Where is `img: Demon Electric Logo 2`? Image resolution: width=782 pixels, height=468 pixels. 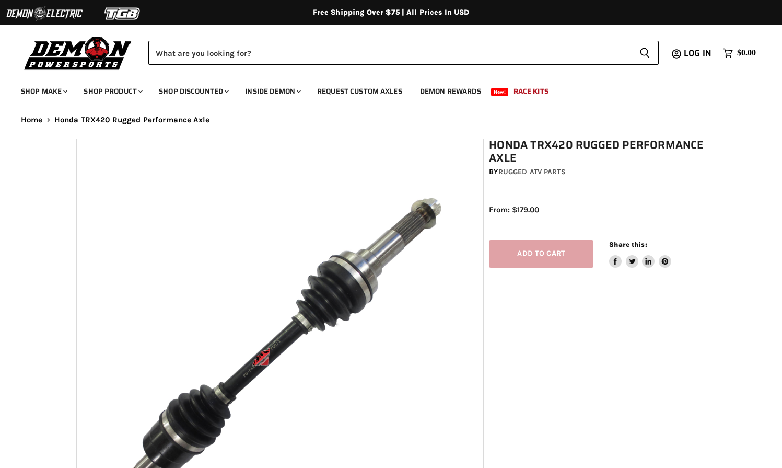 img: Demon Electric Logo 2 is located at coordinates (44, 14).